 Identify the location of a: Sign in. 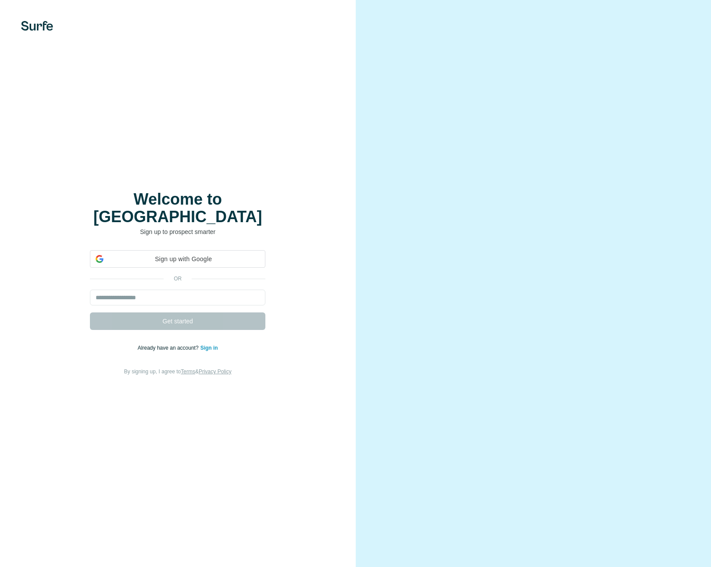
(209, 348).